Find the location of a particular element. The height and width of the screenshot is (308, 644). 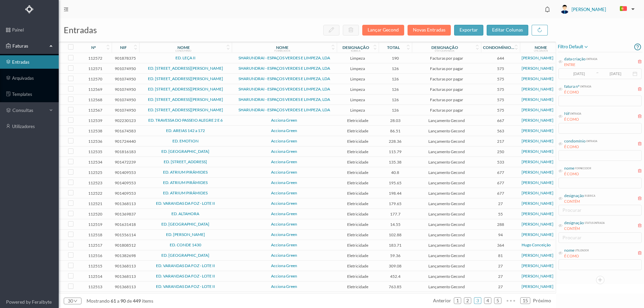

span: 112539 is located at coordinates (95, 121).